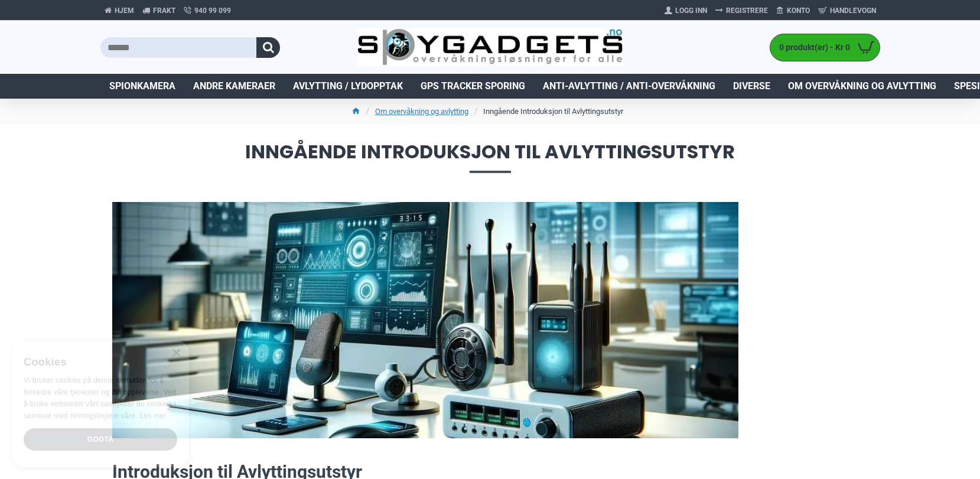 This screenshot has height=479, width=980. I want to click on span: Registrere, so click(746, 11).